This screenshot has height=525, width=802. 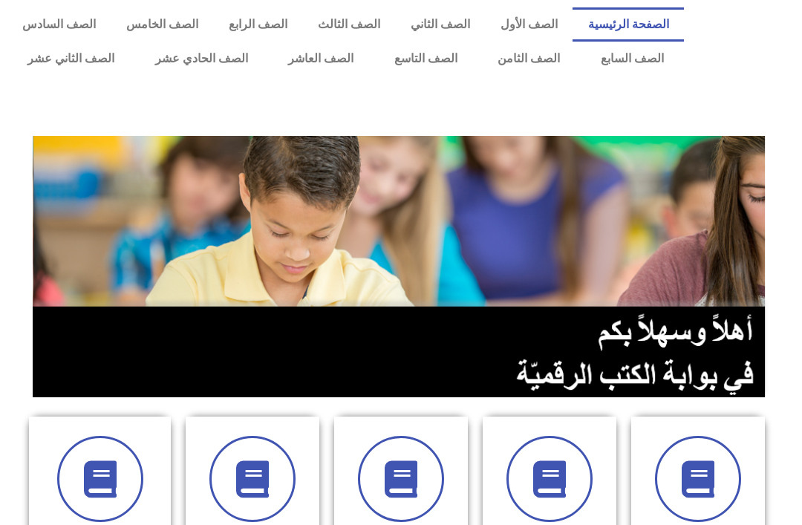 What do you see at coordinates (321, 59) in the screenshot?
I see `a: الصف العاشر` at bounding box center [321, 59].